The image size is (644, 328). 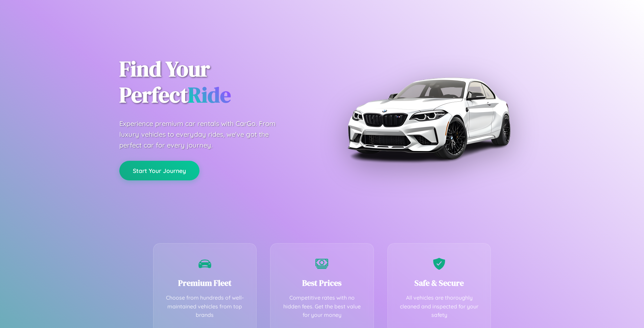 I want to click on p: Choose from hundreds of well-maintained vehicles from top brands, so click(x=205, y=307).